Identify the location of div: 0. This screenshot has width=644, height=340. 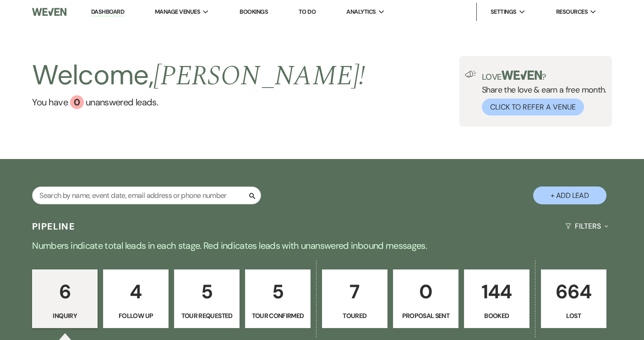
(77, 102).